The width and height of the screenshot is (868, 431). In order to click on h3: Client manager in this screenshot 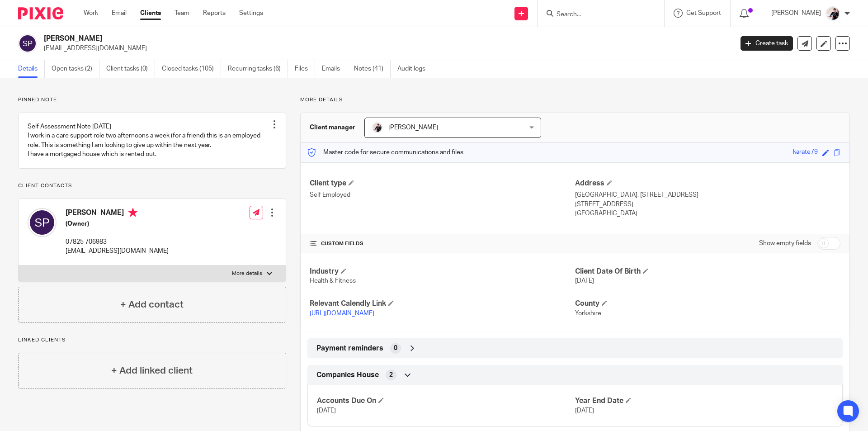, I will do `click(332, 128)`.